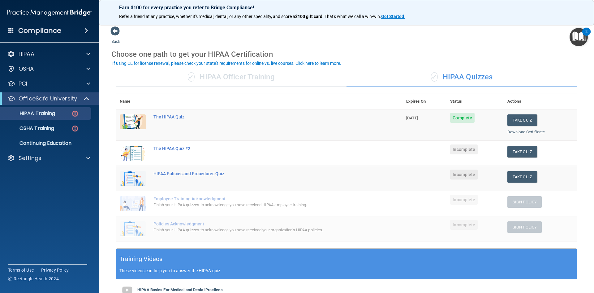 The width and height of the screenshot is (594, 293). Describe the element at coordinates (33, 278) in the screenshot. I see `span: Ⓒ Rectangle Health 2024` at that location.